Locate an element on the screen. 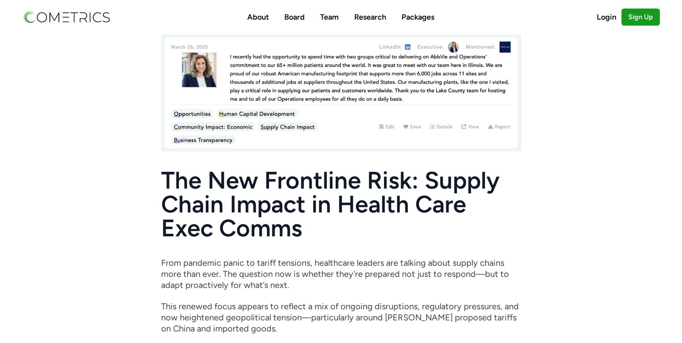  a: Team is located at coordinates (329, 17).